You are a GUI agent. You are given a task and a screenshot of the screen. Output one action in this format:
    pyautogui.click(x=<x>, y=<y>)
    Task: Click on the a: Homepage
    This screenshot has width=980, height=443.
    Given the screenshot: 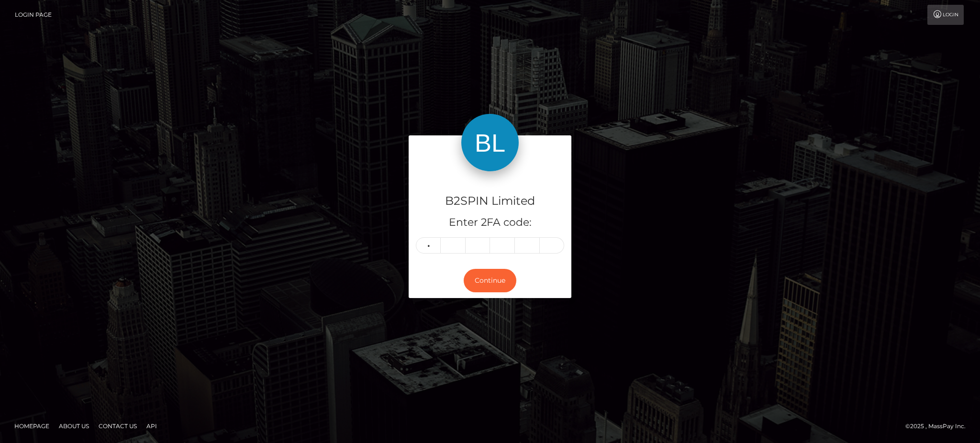 What is the action you would take?
    pyautogui.click(x=31, y=426)
    